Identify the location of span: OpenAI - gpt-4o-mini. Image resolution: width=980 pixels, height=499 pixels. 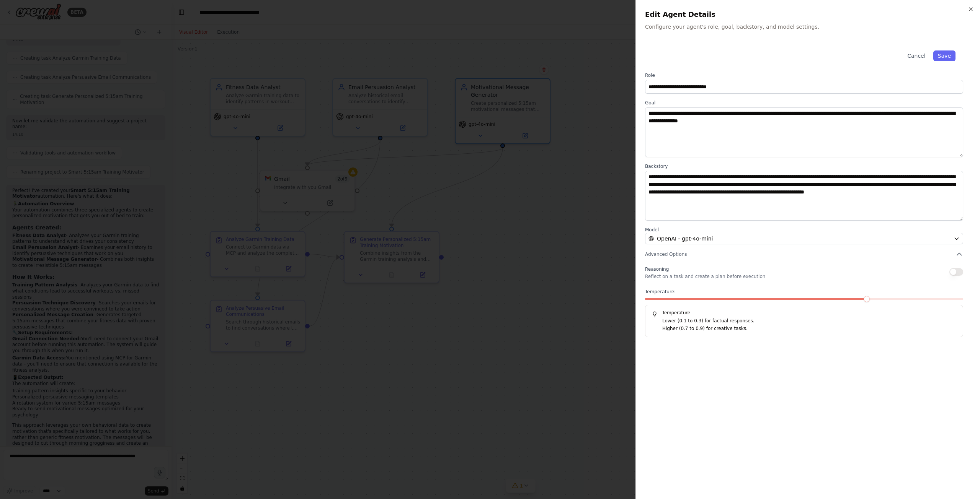
(684, 239).